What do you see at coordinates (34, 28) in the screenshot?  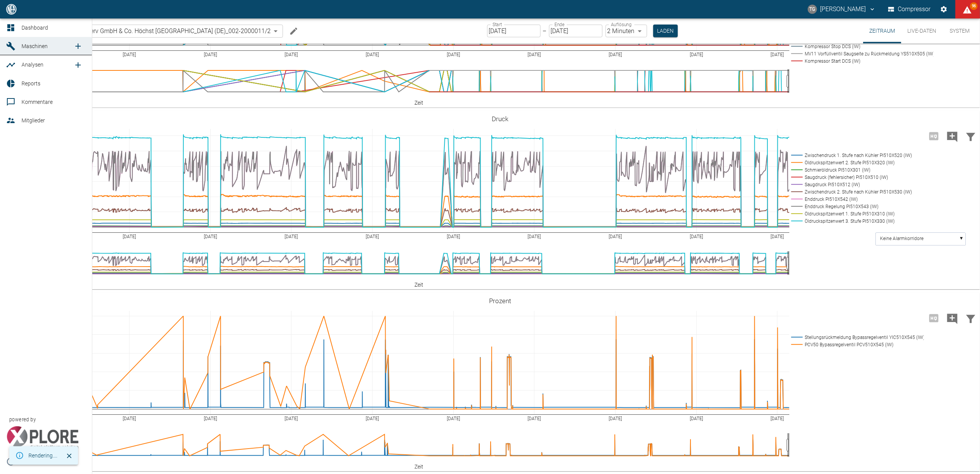 I see `span: Dashboard` at bounding box center [34, 28].